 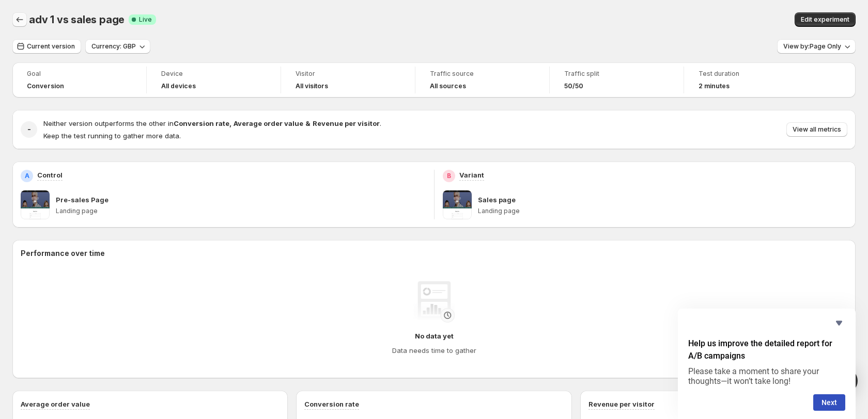 I want to click on a: GoalConversion, so click(x=79, y=80).